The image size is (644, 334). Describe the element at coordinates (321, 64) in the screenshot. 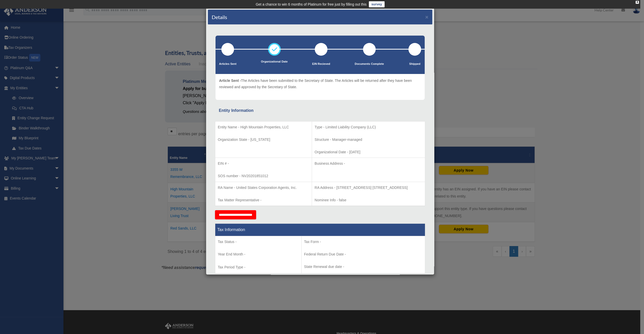

I see `p: EIN Recieved` at that location.